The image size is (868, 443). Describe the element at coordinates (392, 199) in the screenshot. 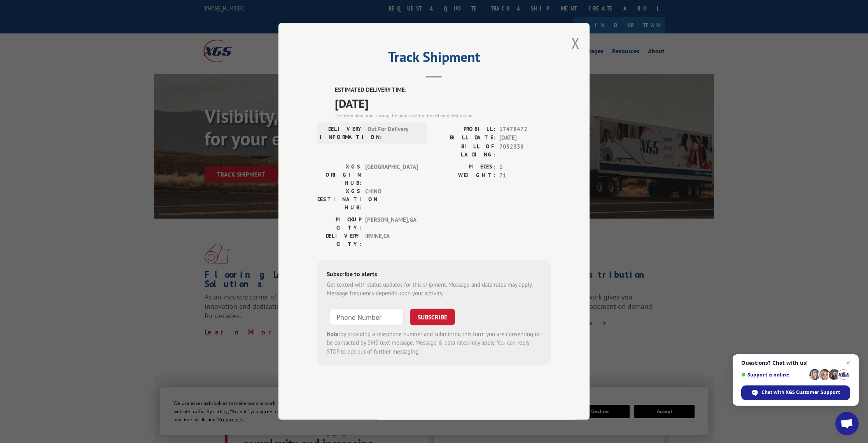

I see `span: CHINO` at that location.